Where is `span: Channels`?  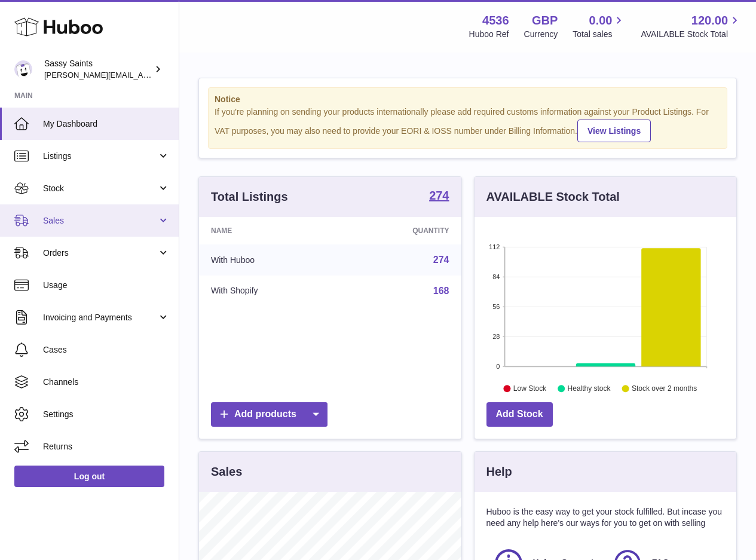 span: Channels is located at coordinates (106, 382).